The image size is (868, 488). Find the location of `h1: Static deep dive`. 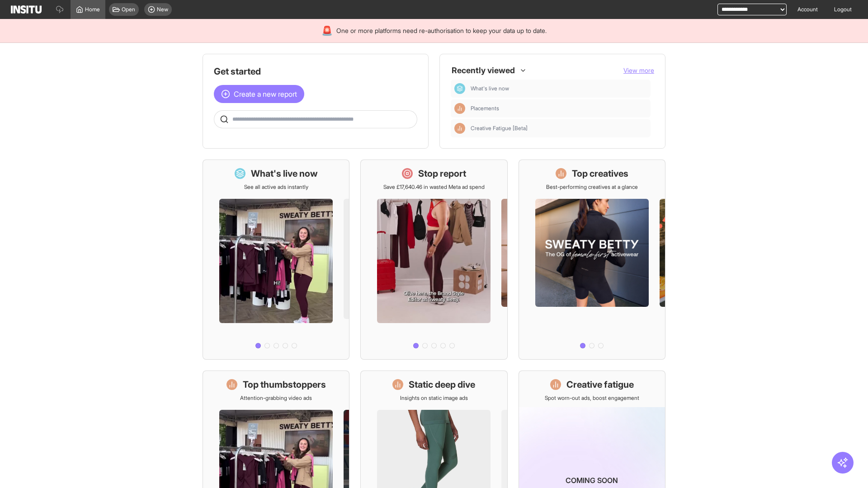

h1: Static deep dive is located at coordinates (442, 384).